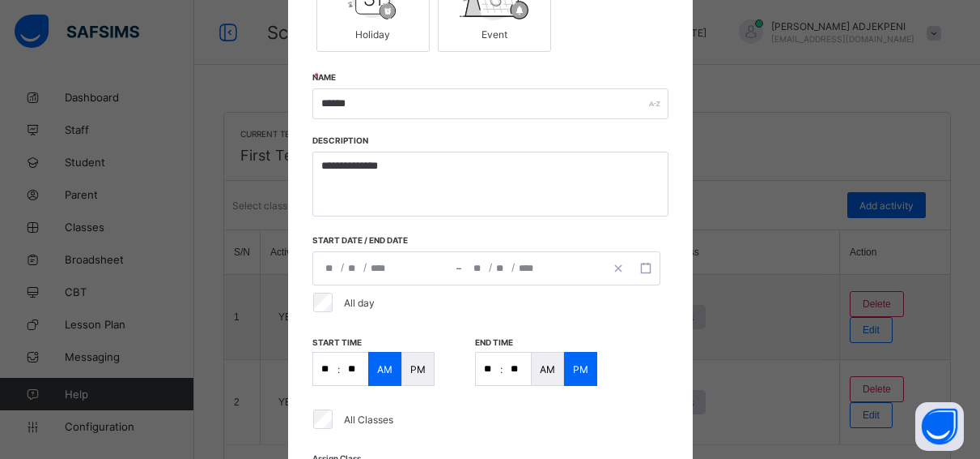 The width and height of the screenshot is (980, 459). Describe the element at coordinates (359, 302) in the screenshot. I see `label: All day` at that location.